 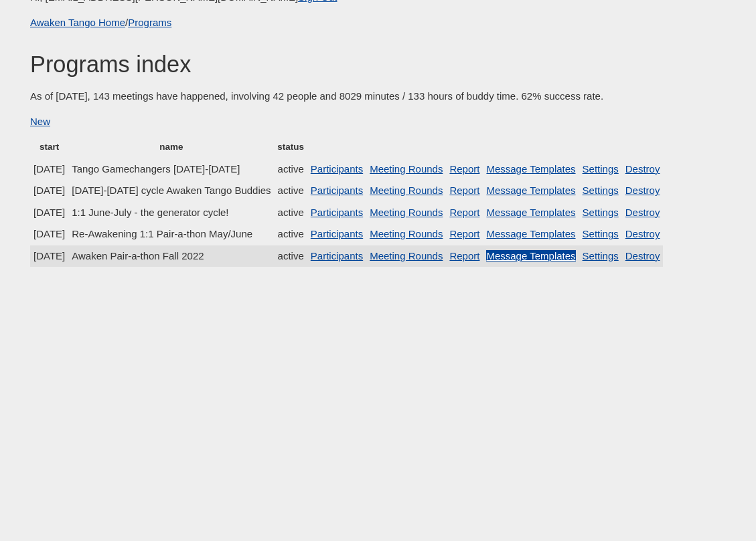 What do you see at coordinates (49, 148) in the screenshot?
I see `th: start` at bounding box center [49, 148].